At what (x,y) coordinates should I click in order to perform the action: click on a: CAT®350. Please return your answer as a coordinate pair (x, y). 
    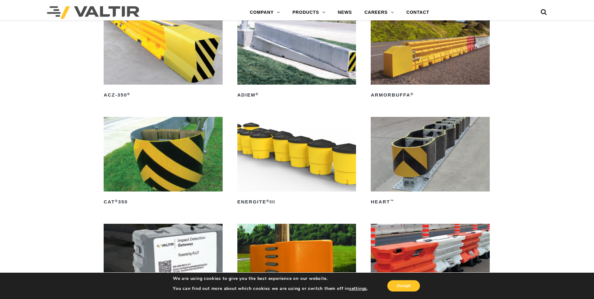
    Looking at the image, I should click on (163, 162).